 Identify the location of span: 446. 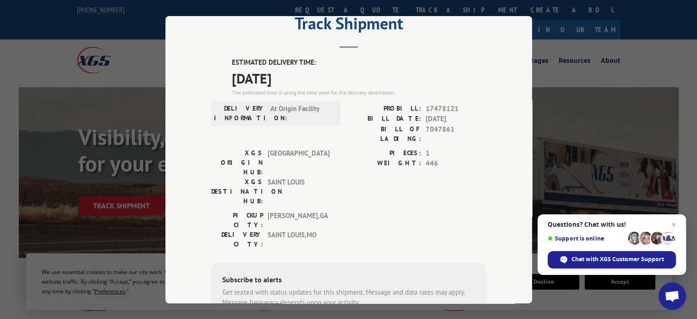
(456, 163).